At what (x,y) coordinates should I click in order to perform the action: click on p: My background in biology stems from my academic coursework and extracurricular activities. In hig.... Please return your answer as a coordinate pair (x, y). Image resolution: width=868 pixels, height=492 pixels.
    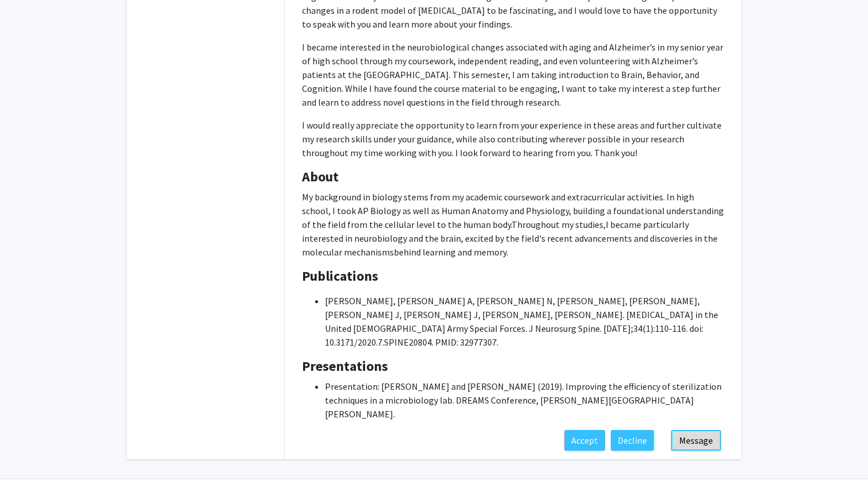
    Looking at the image, I should click on (513, 224).